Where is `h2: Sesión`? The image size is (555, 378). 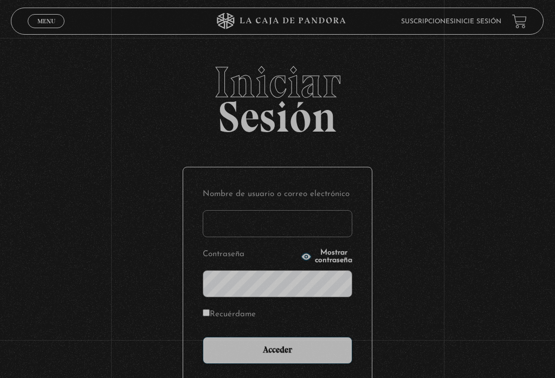 h2: Sesión is located at coordinates (277, 95).